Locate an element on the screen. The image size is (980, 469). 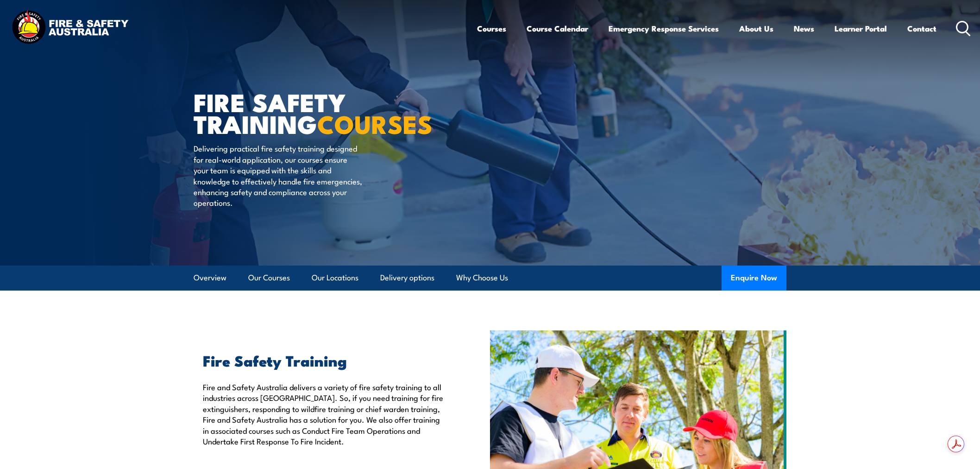
a: Our Locations is located at coordinates (335, 278).